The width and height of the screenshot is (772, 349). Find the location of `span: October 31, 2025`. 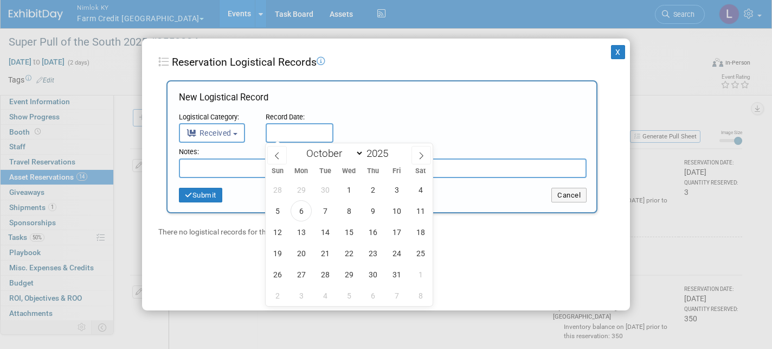

span: October 31, 2025 is located at coordinates (396, 274).